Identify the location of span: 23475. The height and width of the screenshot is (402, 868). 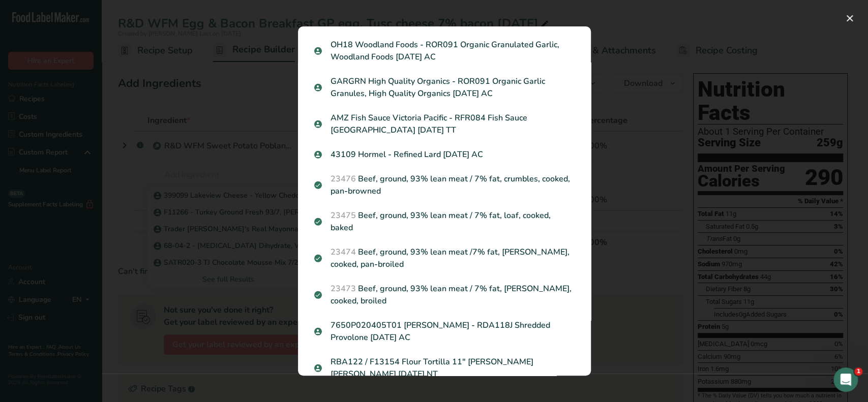
(343, 215).